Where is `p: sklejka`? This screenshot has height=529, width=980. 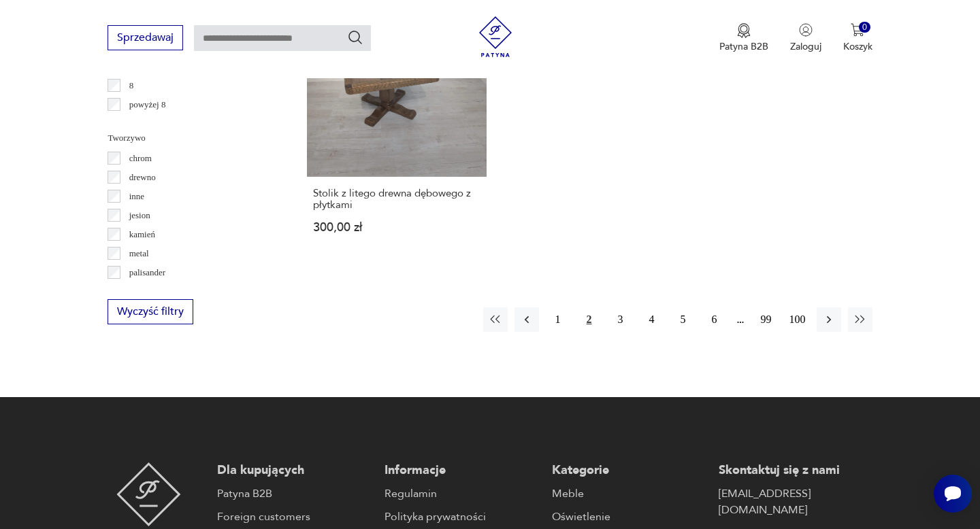
p: sklejka is located at coordinates (142, 292).